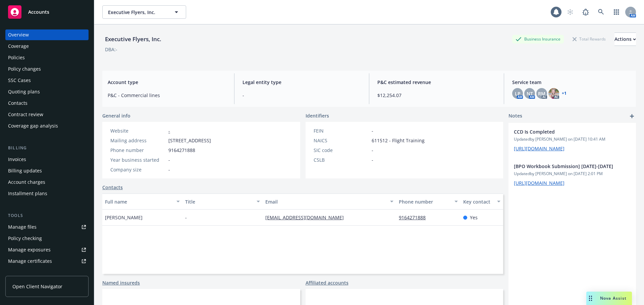  I want to click on button: Full name, so click(142, 202).